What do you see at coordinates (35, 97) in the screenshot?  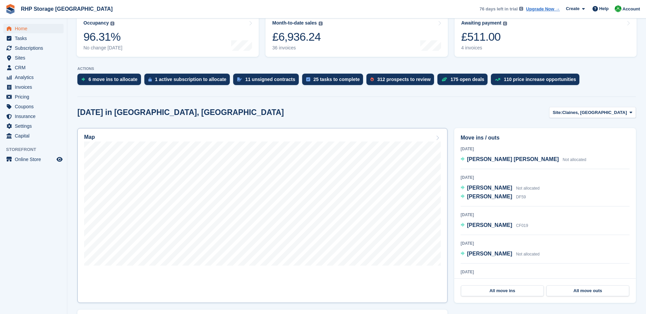 I see `span: Pricing` at bounding box center [35, 97].